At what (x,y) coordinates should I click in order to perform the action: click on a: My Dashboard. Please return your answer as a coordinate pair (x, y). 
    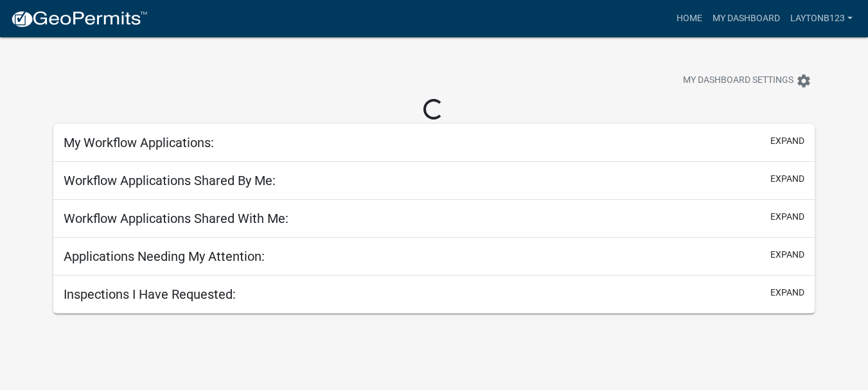
    Looking at the image, I should click on (746, 18).